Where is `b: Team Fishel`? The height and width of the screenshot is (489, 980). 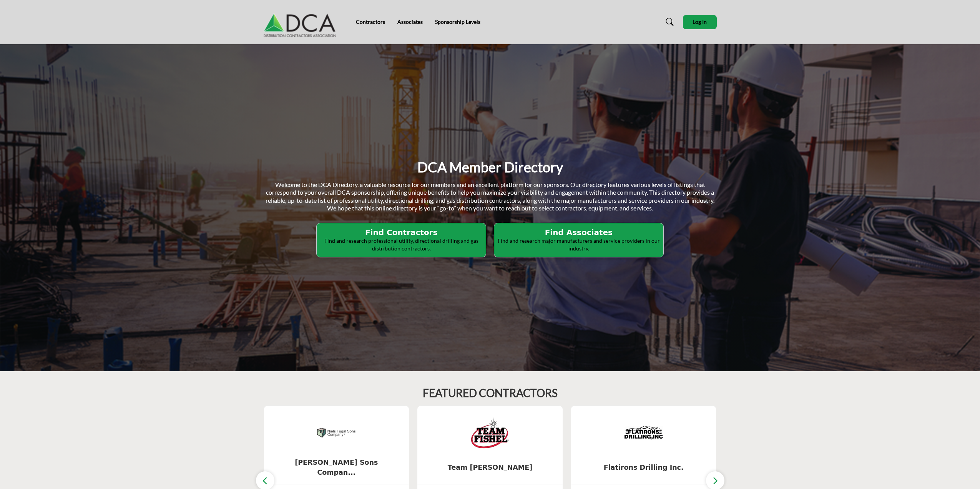
b: Team Fishel is located at coordinates (490, 467).